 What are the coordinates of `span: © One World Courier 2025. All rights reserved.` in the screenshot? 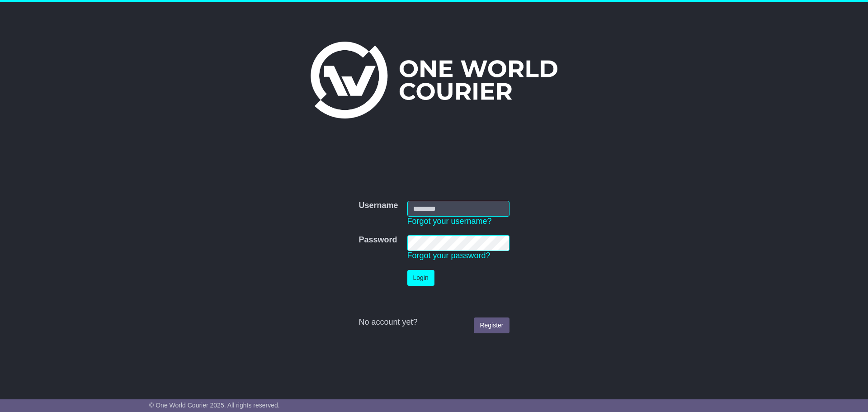 It's located at (214, 405).